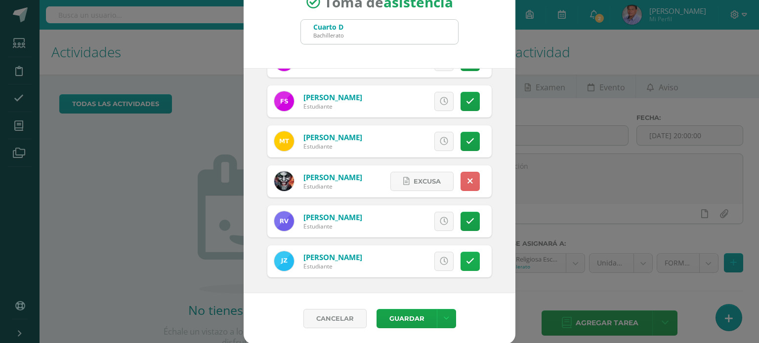 The height and width of the screenshot is (343, 759). What do you see at coordinates (329, 35) in the screenshot?
I see `div: Bachillerato` at bounding box center [329, 35].